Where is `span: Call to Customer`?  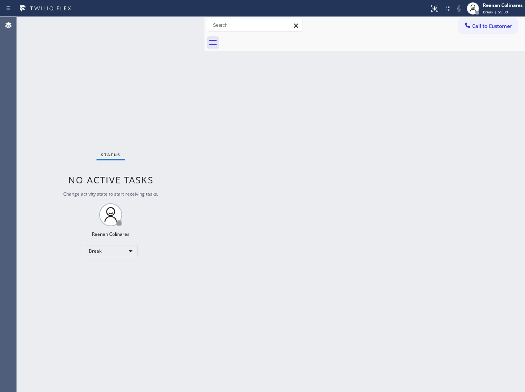 span: Call to Customer is located at coordinates (492, 26).